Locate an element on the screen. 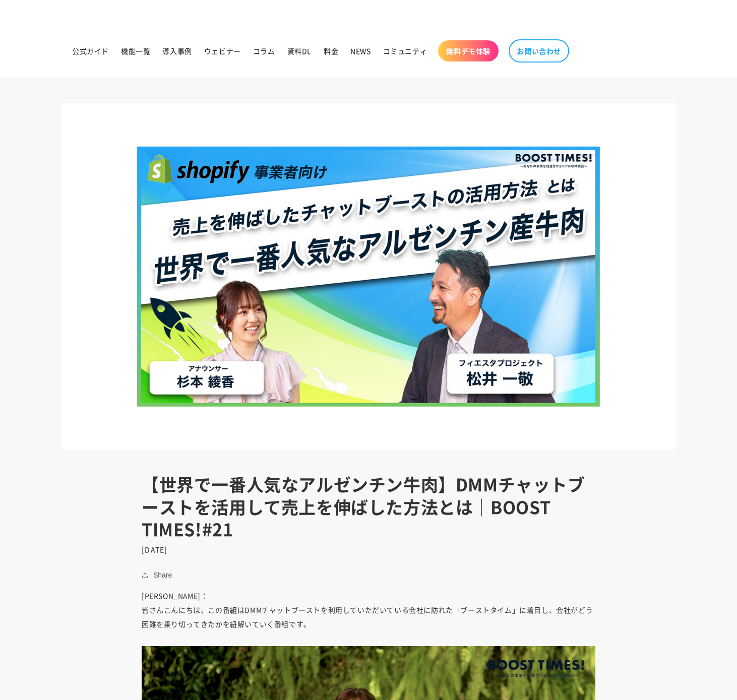 The height and width of the screenshot is (700, 737). span: コミュニティ is located at coordinates (405, 51).